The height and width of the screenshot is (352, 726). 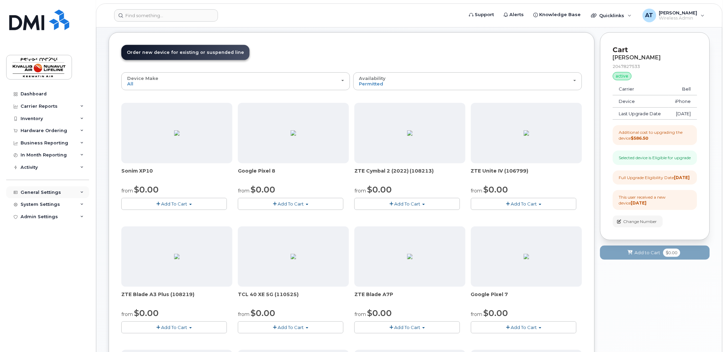 What do you see at coordinates (557, 15) in the screenshot?
I see `a: Knowledge Base` at bounding box center [557, 15].